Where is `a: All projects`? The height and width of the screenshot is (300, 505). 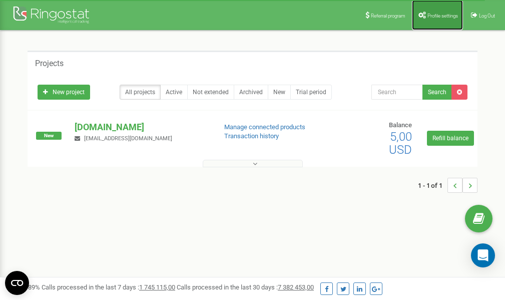
a: All projects is located at coordinates (140, 92).